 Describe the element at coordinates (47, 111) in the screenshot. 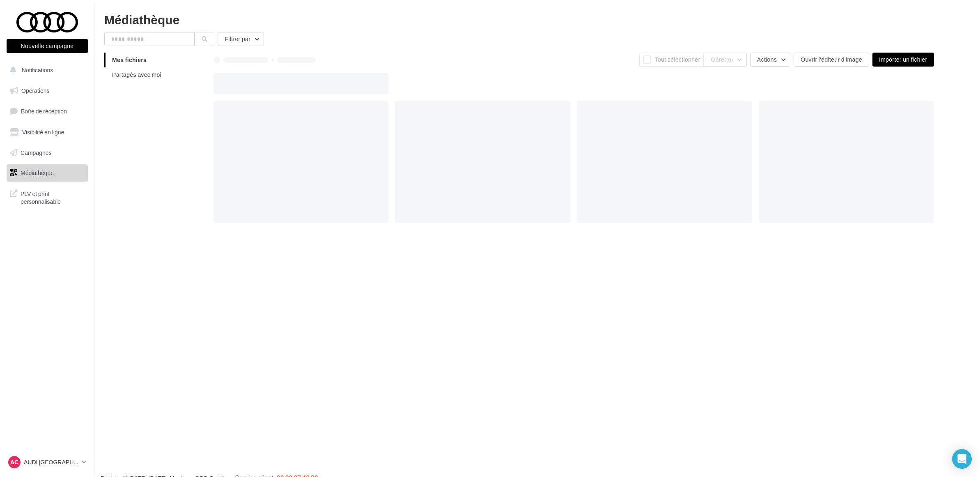

I see `a: Boîte de réception` at that location.